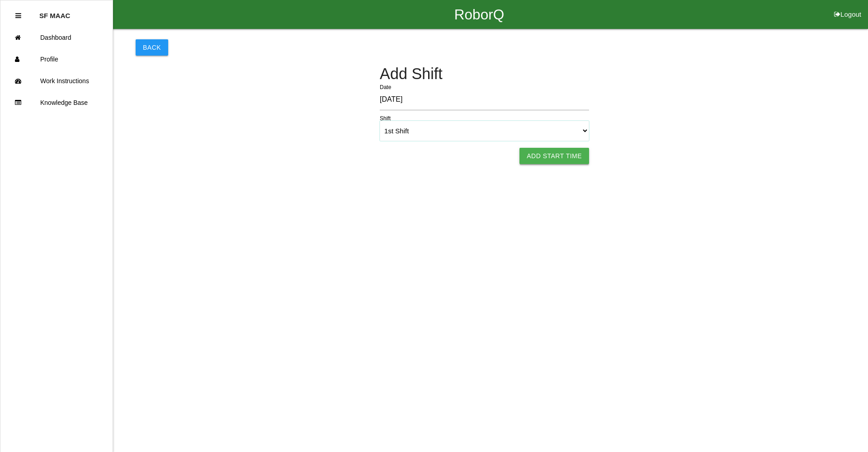  Describe the element at coordinates (385, 119) in the screenshot. I see `label: Shift` at that location.